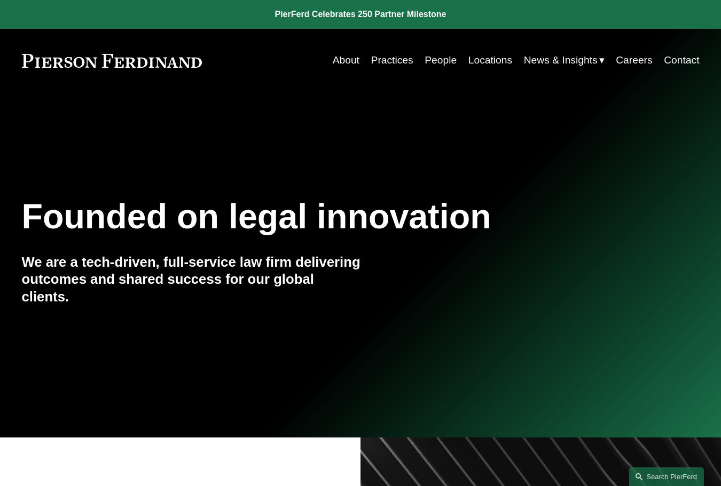 The height and width of the screenshot is (486, 721). Describe the element at coordinates (564, 60) in the screenshot. I see `a: folder dropdown` at that location.